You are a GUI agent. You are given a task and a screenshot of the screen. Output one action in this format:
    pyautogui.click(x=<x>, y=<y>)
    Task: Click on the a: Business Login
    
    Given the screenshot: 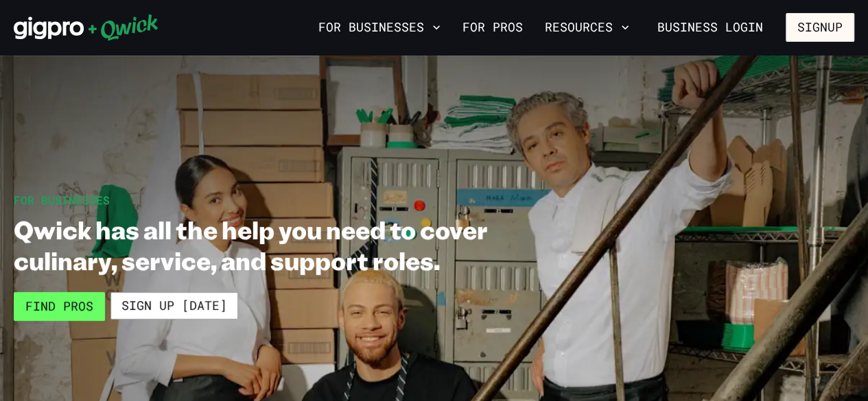 What is the action you would take?
    pyautogui.click(x=710, y=27)
    